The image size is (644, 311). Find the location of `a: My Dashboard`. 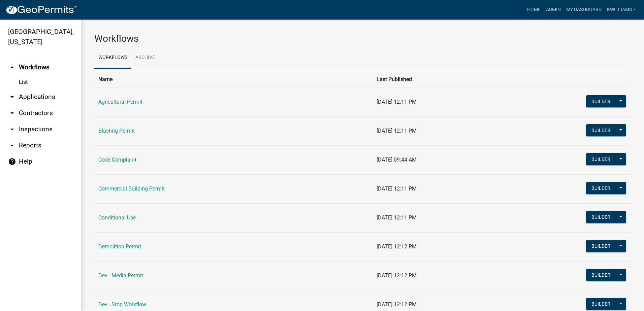

a: My Dashboard is located at coordinates (584, 10).